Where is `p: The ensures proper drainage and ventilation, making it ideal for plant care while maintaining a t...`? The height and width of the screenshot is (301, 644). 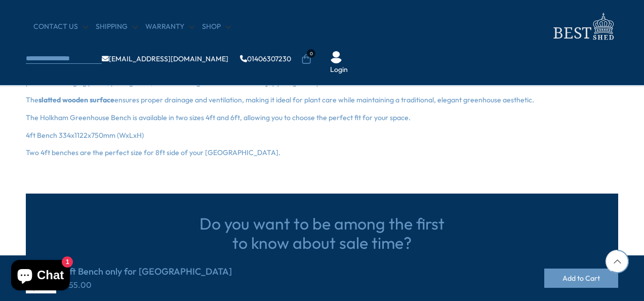
p: The ensures proper drainage and ventilation, making it ideal for plant care while maintaining a t... is located at coordinates (322, 100).